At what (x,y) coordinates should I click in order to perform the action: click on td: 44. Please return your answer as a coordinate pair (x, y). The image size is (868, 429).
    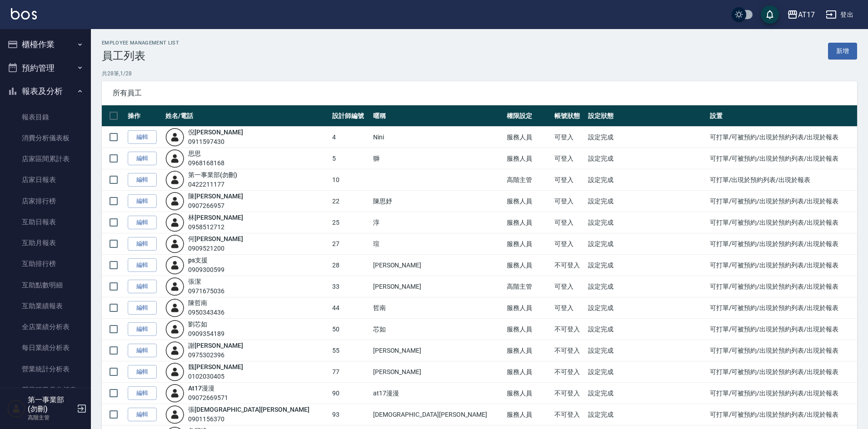
    Looking at the image, I should click on (350, 308).